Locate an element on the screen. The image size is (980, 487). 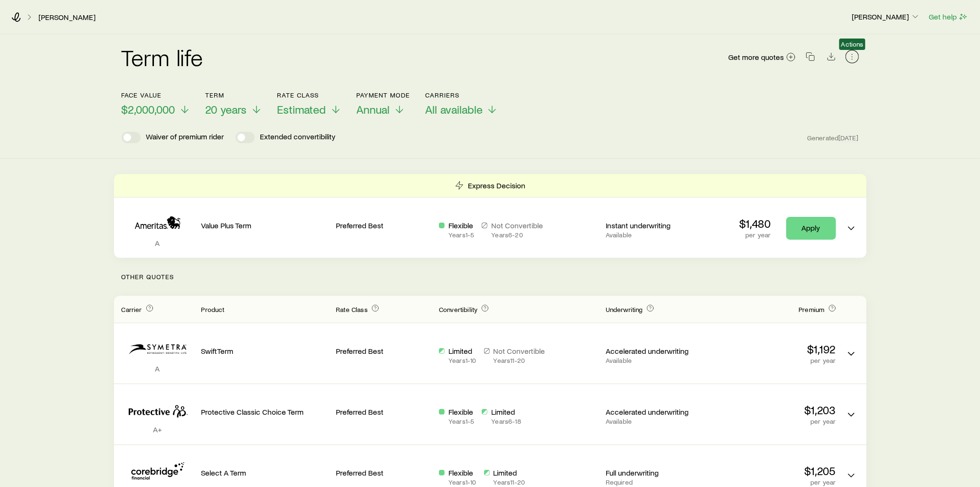
span: Annual is located at coordinates (374, 109).